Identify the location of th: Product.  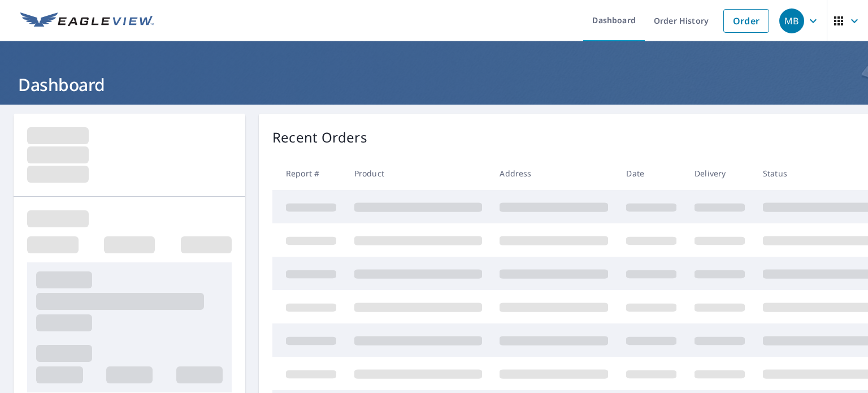
(418, 173).